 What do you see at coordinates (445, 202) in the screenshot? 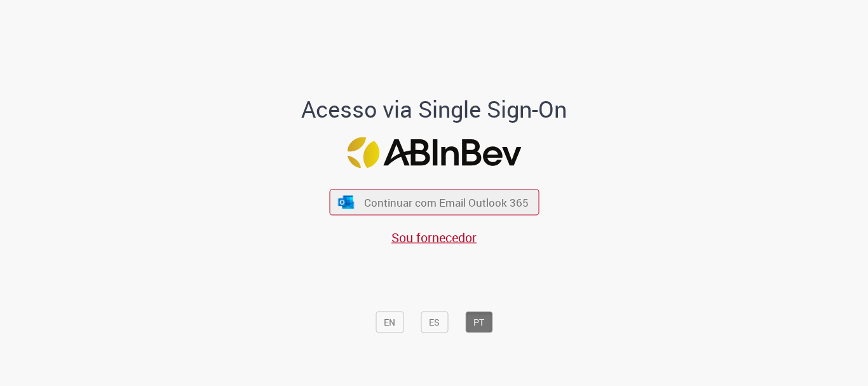
I see `span: Continuar com Email Outlook 365` at bounding box center [445, 202].